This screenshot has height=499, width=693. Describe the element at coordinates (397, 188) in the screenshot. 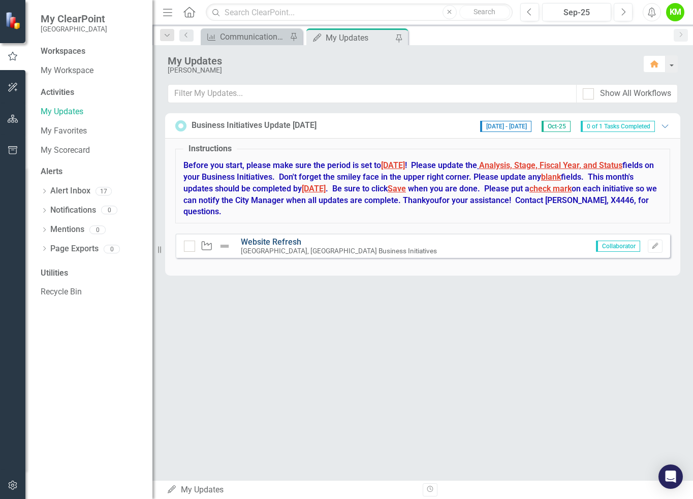

I see `span: Save` at that location.